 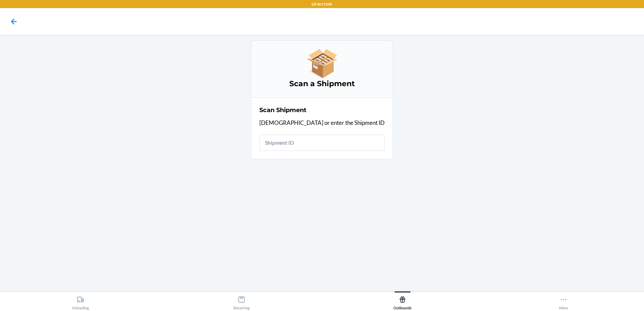 What do you see at coordinates (563, 302) in the screenshot?
I see `div: More` at bounding box center [563, 302].